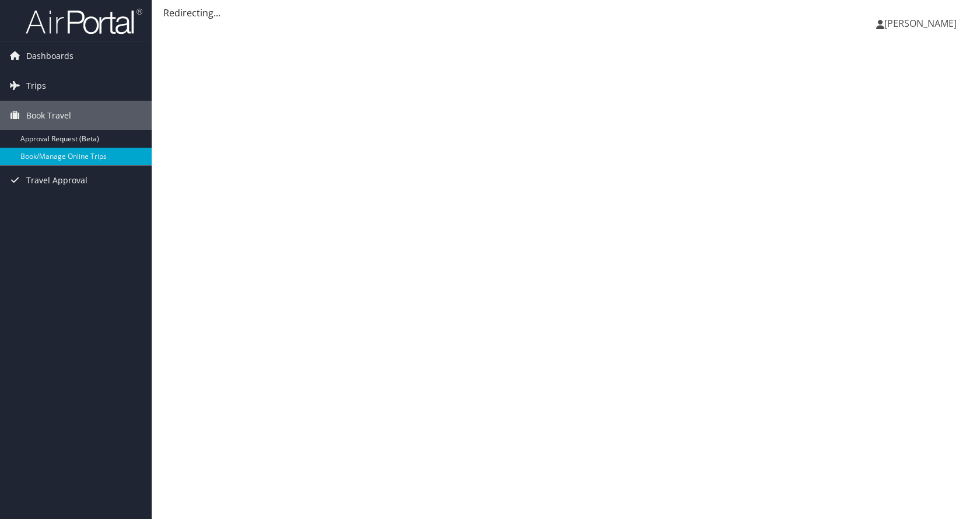 The image size is (980, 519). Describe the element at coordinates (49, 56) in the screenshot. I see `span: Dashboards` at that location.